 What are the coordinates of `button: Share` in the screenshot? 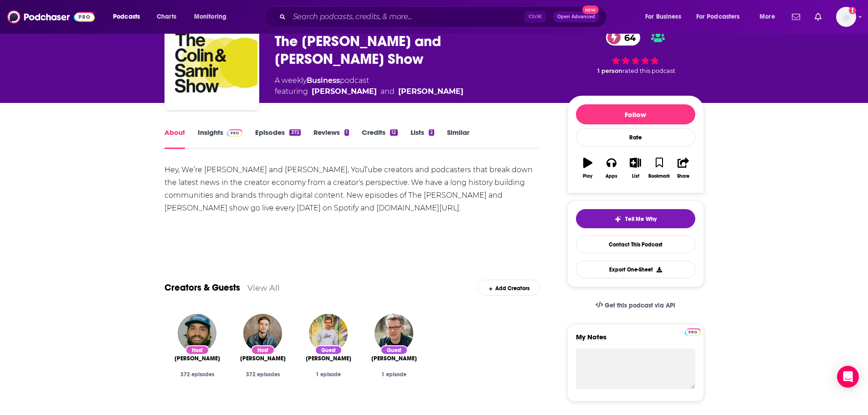 It's located at (683, 168).